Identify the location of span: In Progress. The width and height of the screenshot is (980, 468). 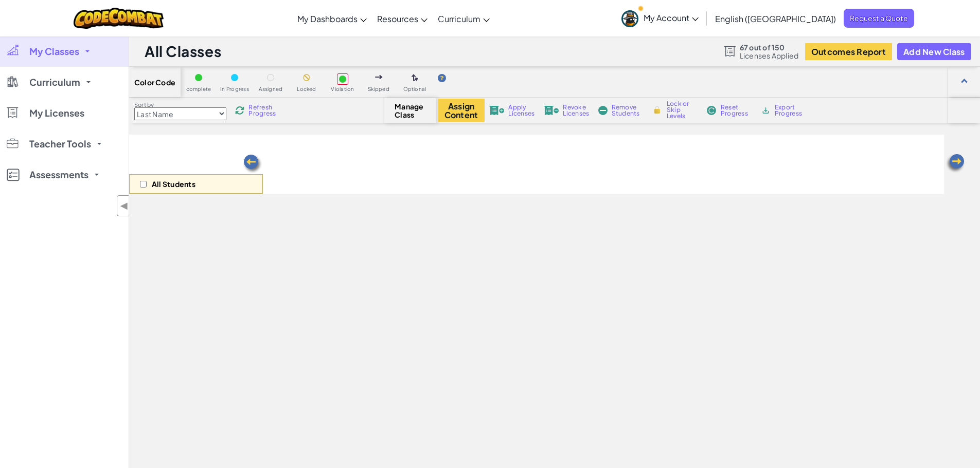
(234, 89).